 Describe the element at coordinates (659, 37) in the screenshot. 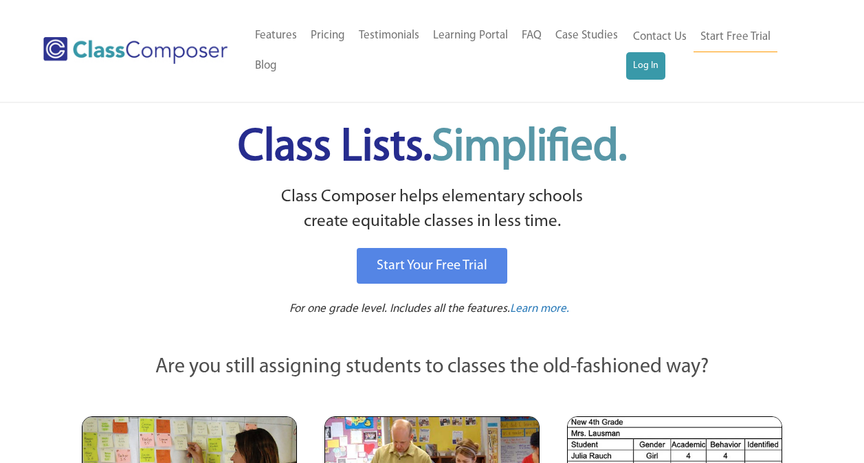

I see `a: Contact Us` at that location.